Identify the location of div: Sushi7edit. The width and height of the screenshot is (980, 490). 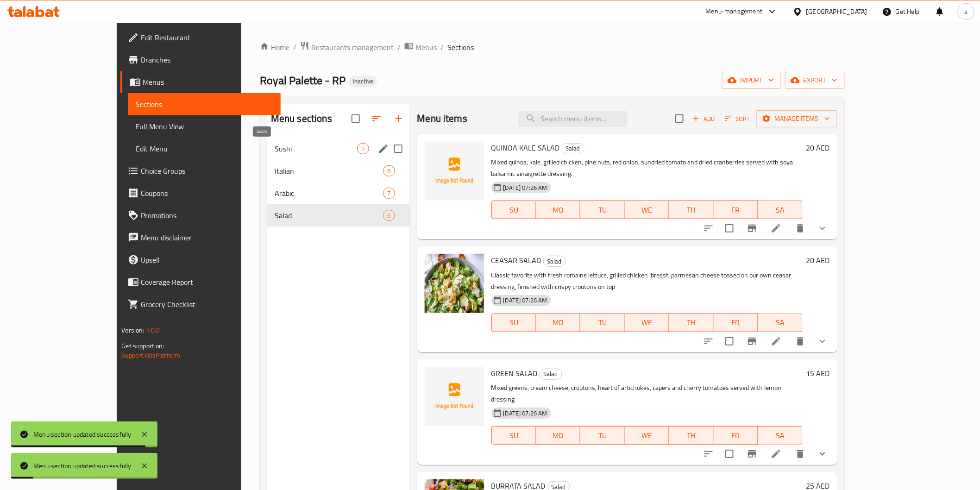
(339, 148).